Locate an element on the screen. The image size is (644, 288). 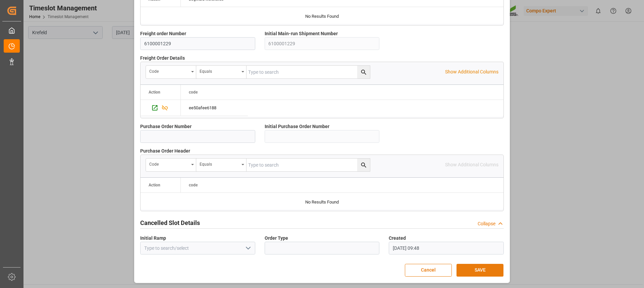
span: Order Type is located at coordinates (277, 238).